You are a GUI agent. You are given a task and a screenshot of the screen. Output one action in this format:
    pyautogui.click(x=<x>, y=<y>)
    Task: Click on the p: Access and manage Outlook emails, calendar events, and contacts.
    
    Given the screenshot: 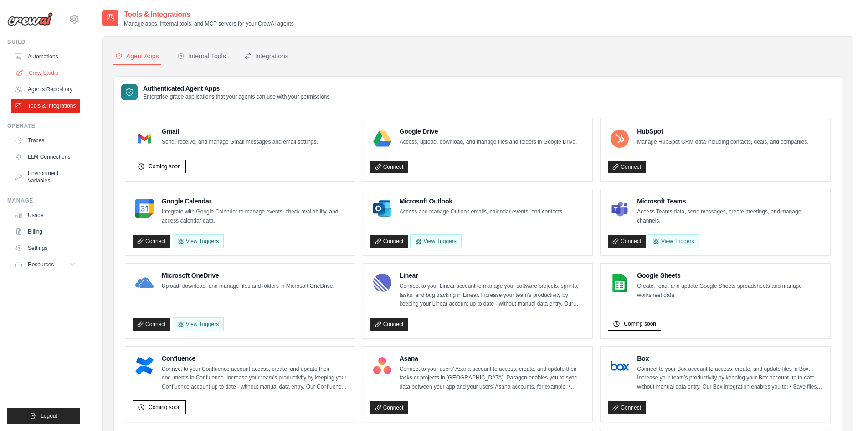 What is the action you would take?
    pyautogui.click(x=481, y=212)
    